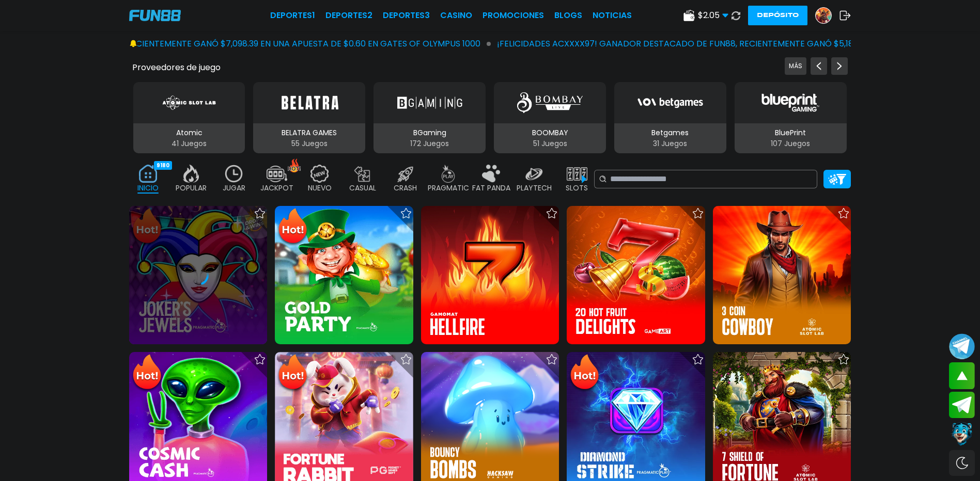 This screenshot has width=980, height=481. I want to click on p: INICIO, so click(148, 188).